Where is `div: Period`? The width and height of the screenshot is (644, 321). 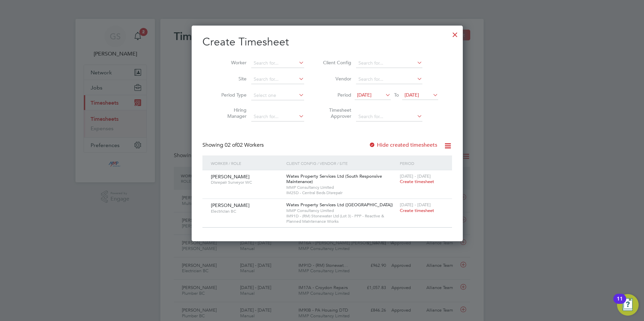 div: Period is located at coordinates (422, 163).